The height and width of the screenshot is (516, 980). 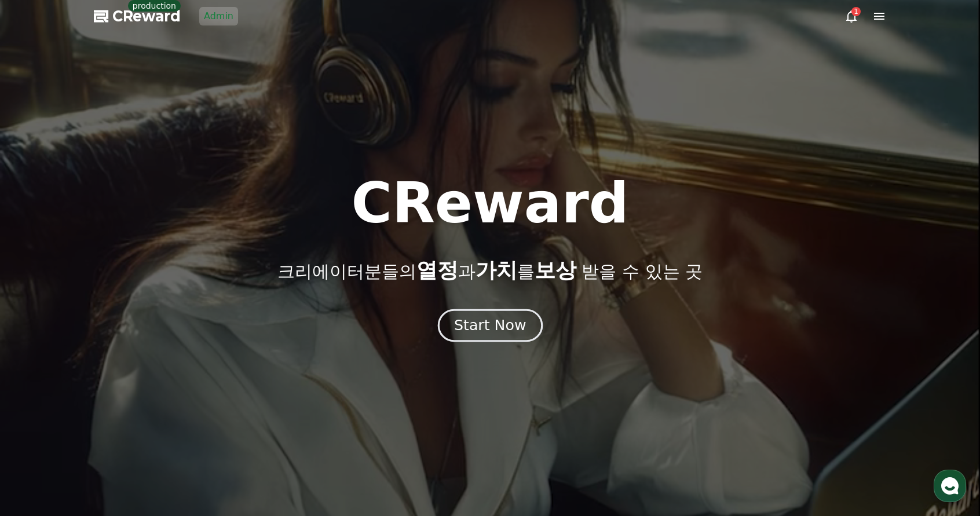 I want to click on button: Start Now, so click(x=490, y=325).